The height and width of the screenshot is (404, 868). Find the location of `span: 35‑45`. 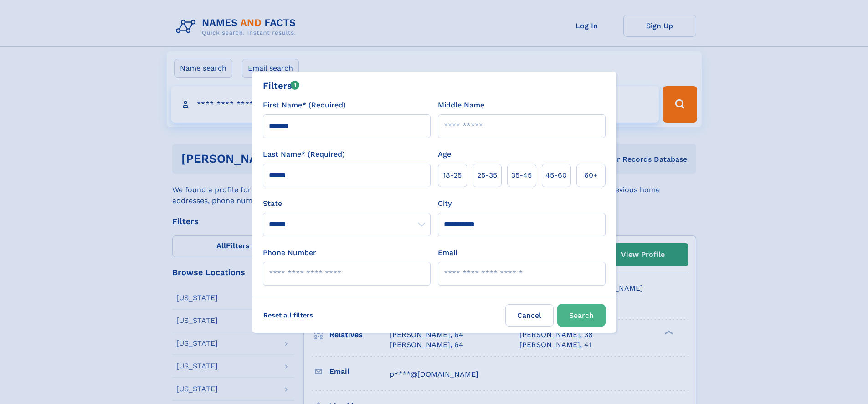

span: 35‑45 is located at coordinates (521, 175).